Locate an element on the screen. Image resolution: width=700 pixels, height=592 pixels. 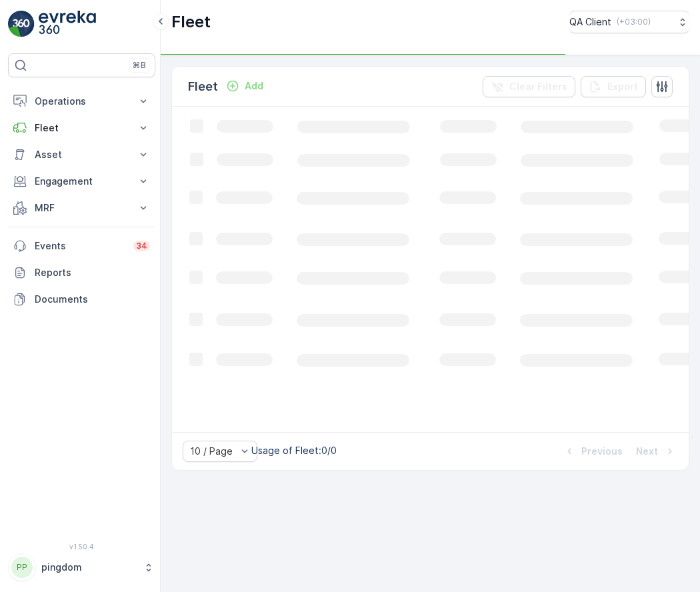
button: Export is located at coordinates (613, 87).